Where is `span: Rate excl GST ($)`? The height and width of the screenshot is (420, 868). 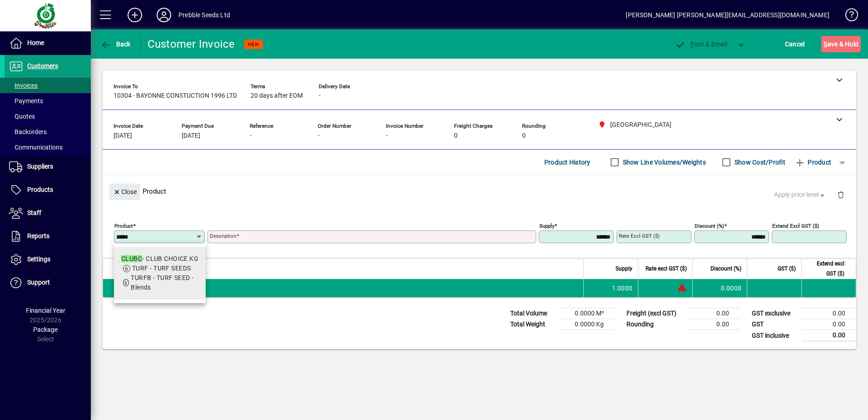 span: Rate excl GST ($) is located at coordinates (666, 268).